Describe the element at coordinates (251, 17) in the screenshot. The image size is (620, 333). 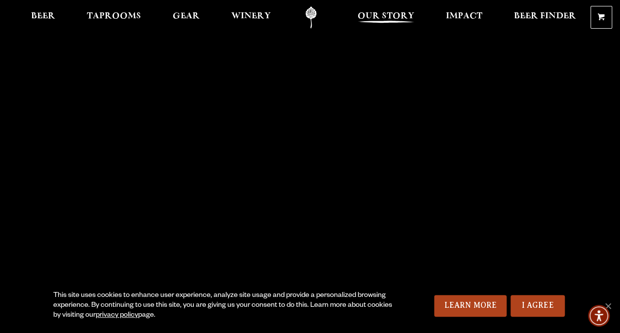
I see `a: Winery` at that location.